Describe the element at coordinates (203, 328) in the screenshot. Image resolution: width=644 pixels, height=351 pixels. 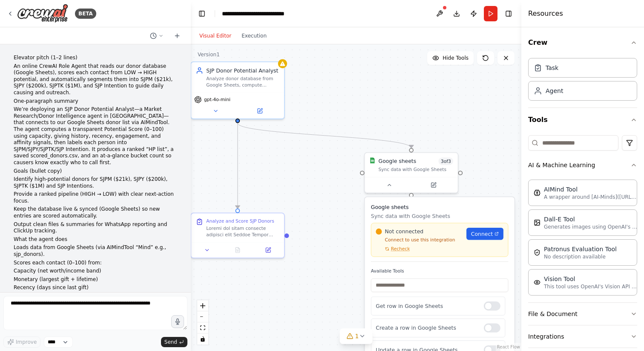
I see `button: fit view` at that location.